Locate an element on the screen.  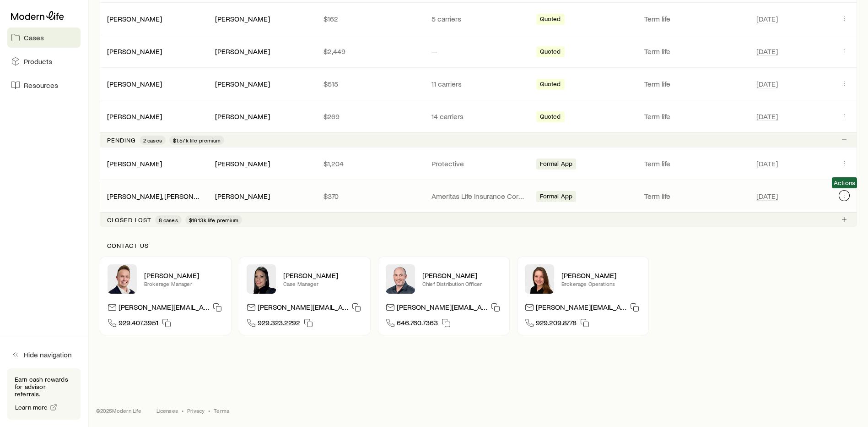
p: Brokerage Manager is located at coordinates (184, 284).